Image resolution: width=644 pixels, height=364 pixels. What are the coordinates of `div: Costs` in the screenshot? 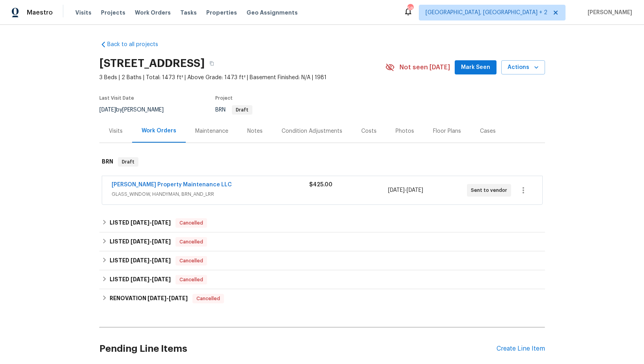 It's located at (369, 131).